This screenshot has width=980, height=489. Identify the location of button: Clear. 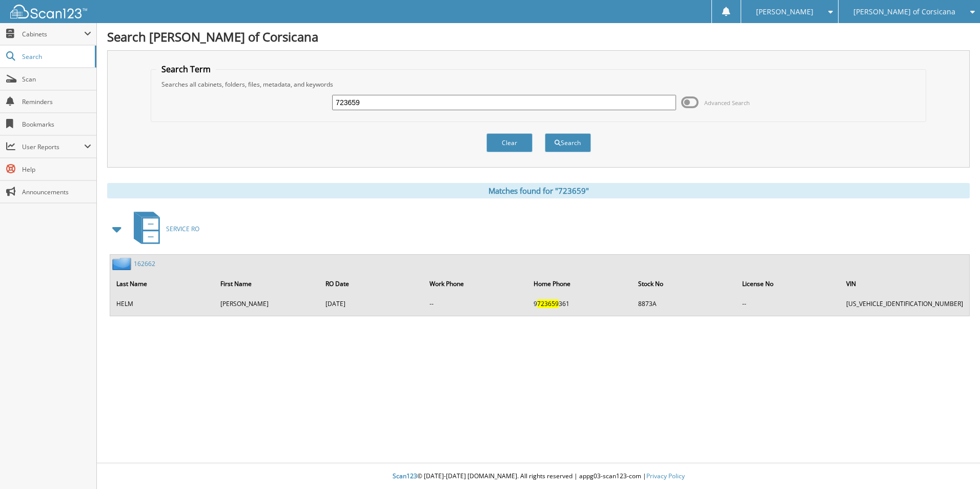
(509, 142).